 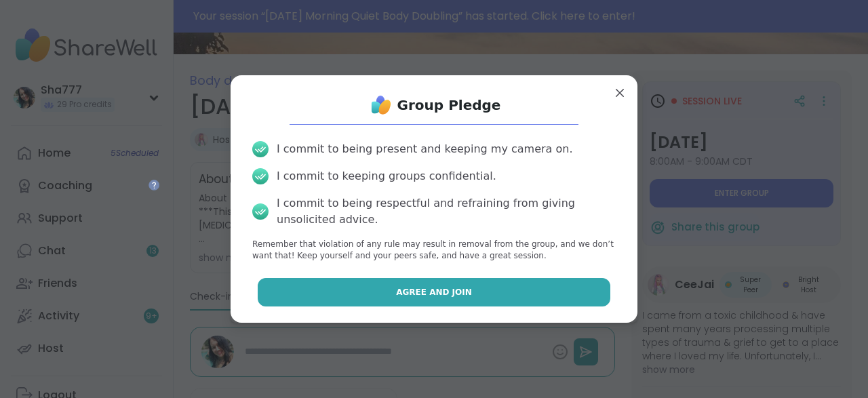 I want to click on div: I commit to keeping groups confidential., so click(x=386, y=176).